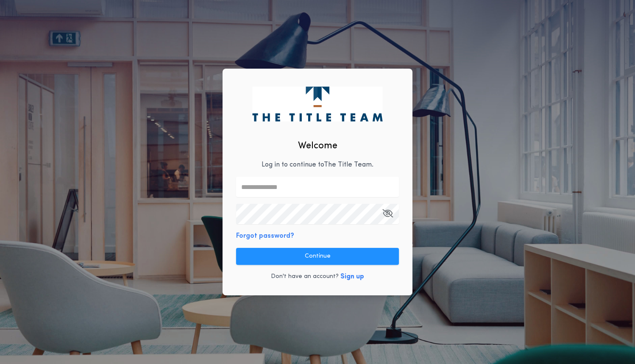 This screenshot has width=635, height=364. What do you see at coordinates (388, 214) in the screenshot?
I see `button: Open Keeper Popup` at bounding box center [388, 214].